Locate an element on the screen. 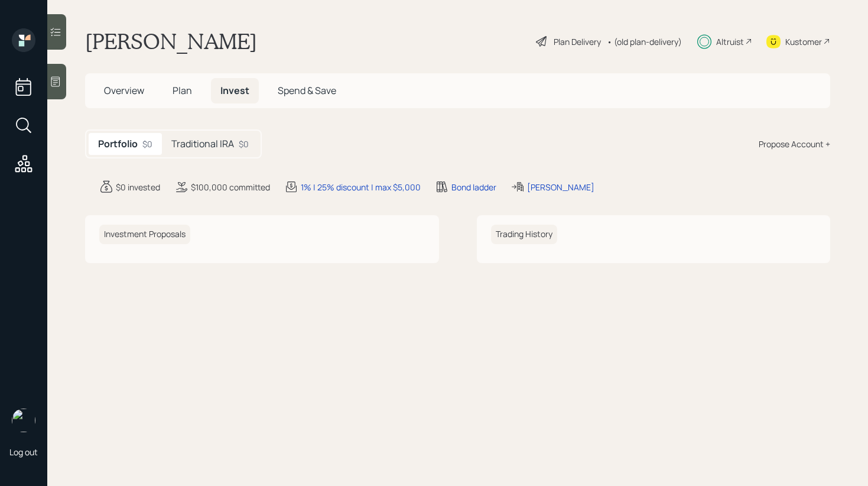  h5: Traditional IRA is located at coordinates (203, 144).